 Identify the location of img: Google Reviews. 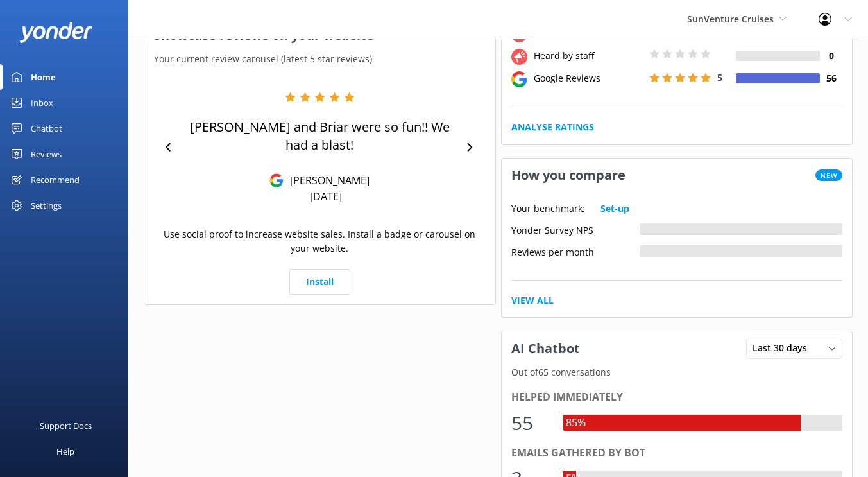
(276, 180).